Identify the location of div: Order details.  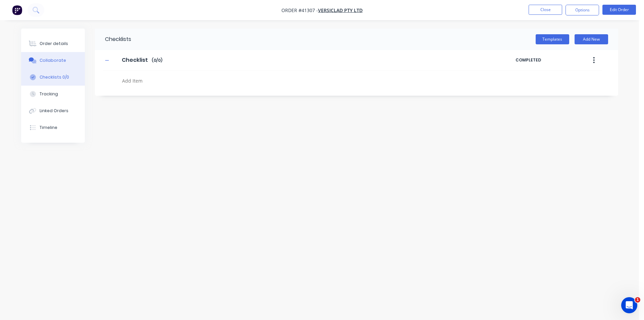
(53, 44).